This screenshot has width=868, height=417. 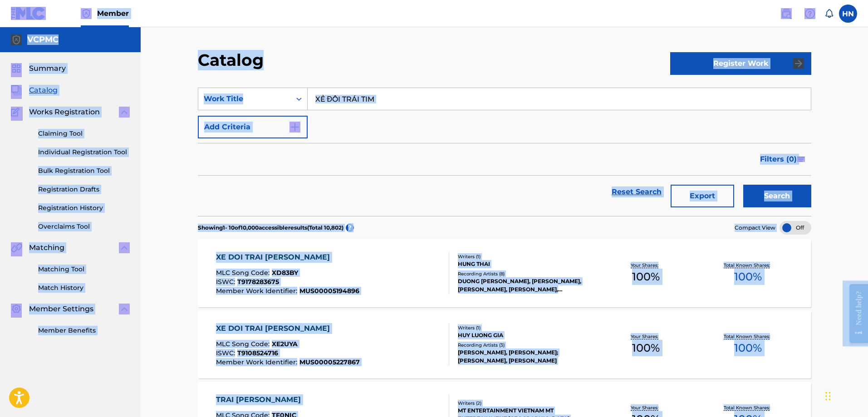 What do you see at coordinates (295, 127) in the screenshot?
I see `img: 9d2ae6d4665cec9f34b9.svg` at bounding box center [295, 127].